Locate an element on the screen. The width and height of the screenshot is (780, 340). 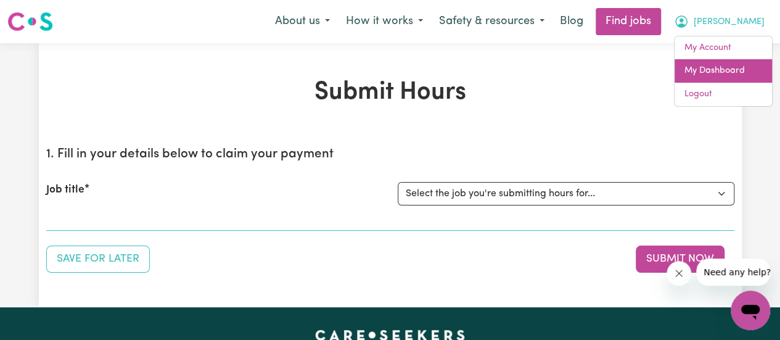
button: My Account is located at coordinates (719, 22).